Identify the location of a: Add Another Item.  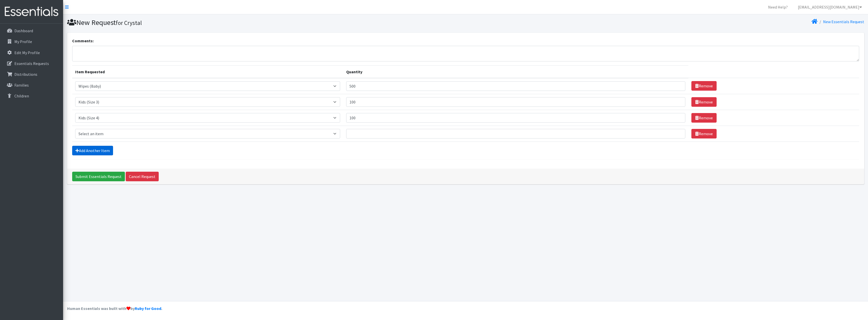
(93, 151).